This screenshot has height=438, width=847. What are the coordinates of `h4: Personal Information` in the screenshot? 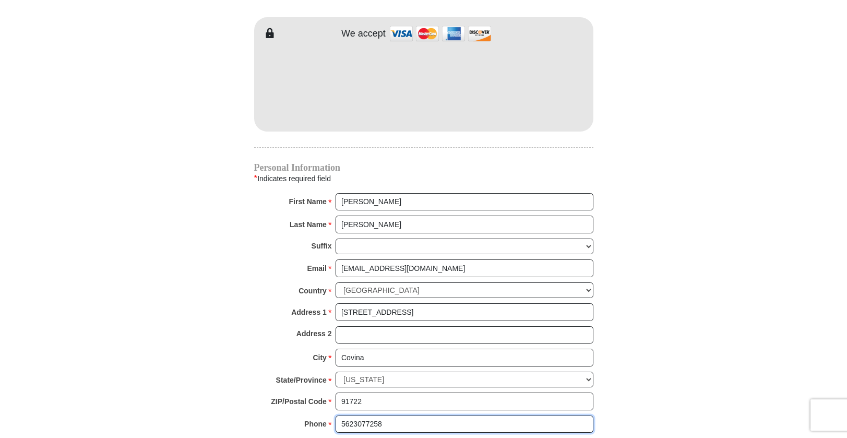 It's located at (424, 168).